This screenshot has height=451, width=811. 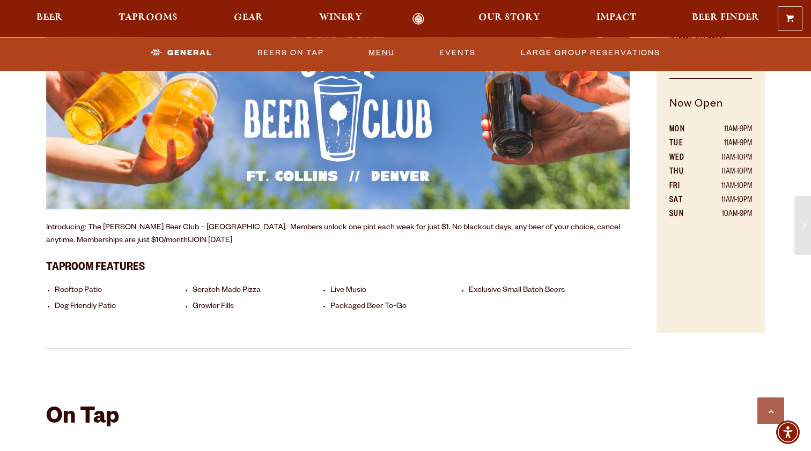 What do you see at coordinates (381, 53) in the screenshot?
I see `a: Menu` at bounding box center [381, 53].